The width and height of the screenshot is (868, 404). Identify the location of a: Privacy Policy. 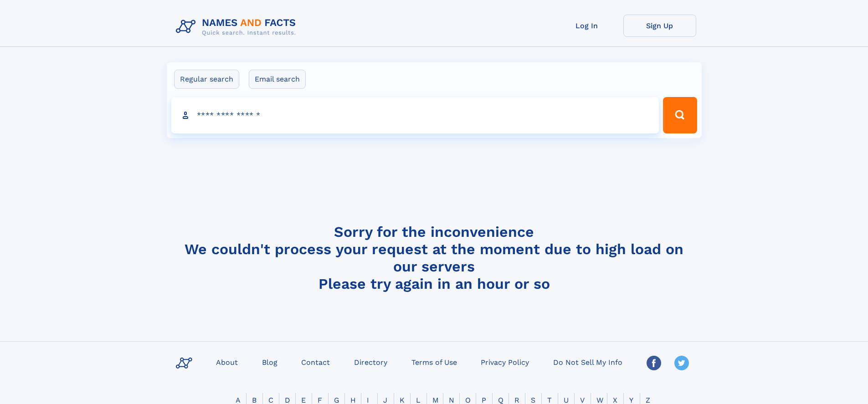
(505, 361).